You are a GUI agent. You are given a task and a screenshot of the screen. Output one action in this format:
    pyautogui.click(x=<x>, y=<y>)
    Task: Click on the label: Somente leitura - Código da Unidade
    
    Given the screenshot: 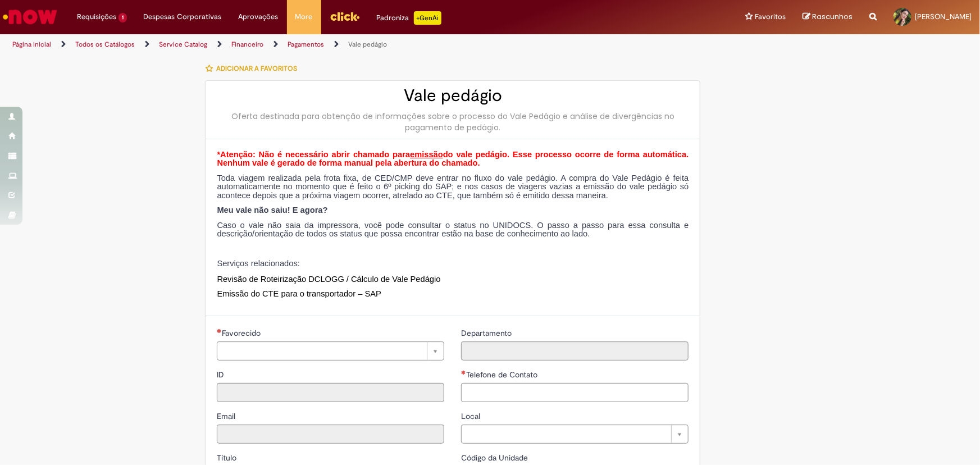 What is the action you would take?
    pyautogui.click(x=495, y=458)
    